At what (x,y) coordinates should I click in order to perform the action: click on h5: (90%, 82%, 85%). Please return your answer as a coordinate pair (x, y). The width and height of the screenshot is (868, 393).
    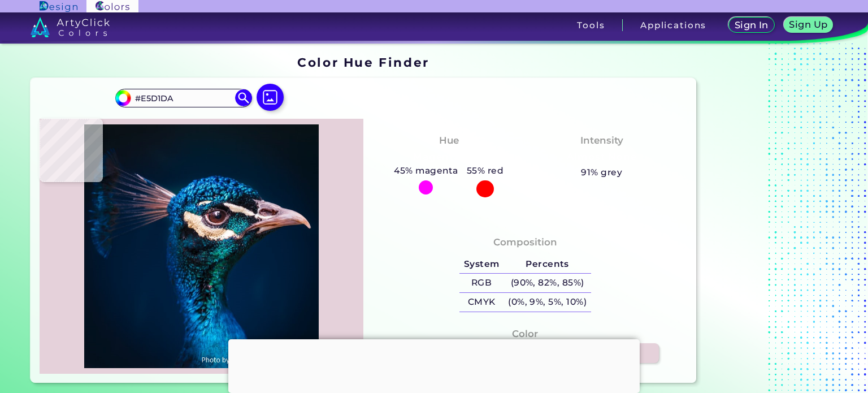
    Looking at the image, I should click on (547, 283).